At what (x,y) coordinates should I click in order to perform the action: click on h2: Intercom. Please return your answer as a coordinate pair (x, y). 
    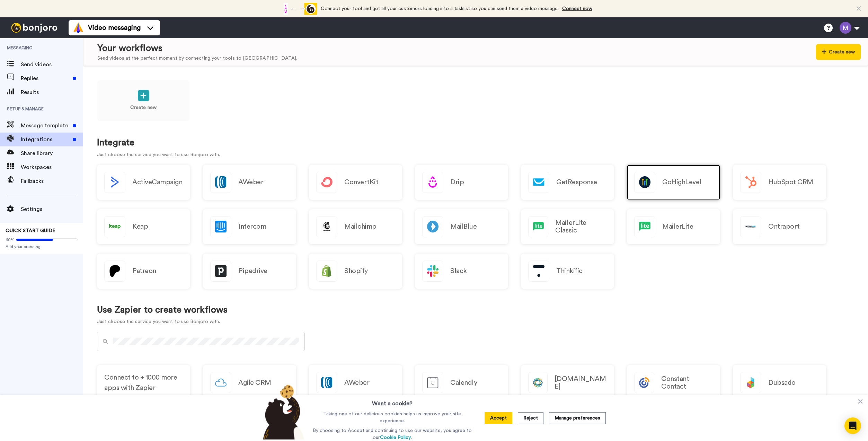
    Looking at the image, I should click on (252, 227).